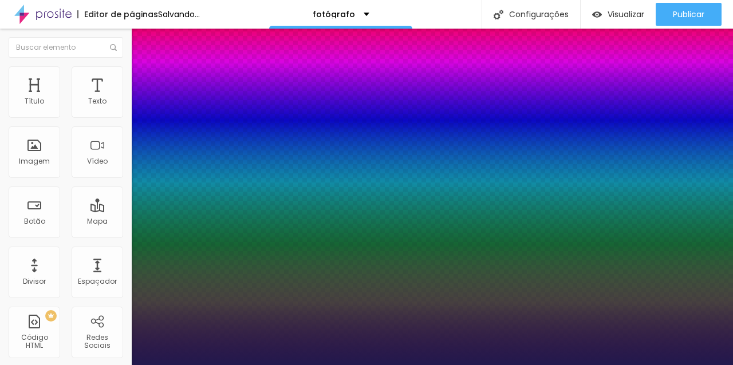  I want to click on font: Mapa, so click(97, 221).